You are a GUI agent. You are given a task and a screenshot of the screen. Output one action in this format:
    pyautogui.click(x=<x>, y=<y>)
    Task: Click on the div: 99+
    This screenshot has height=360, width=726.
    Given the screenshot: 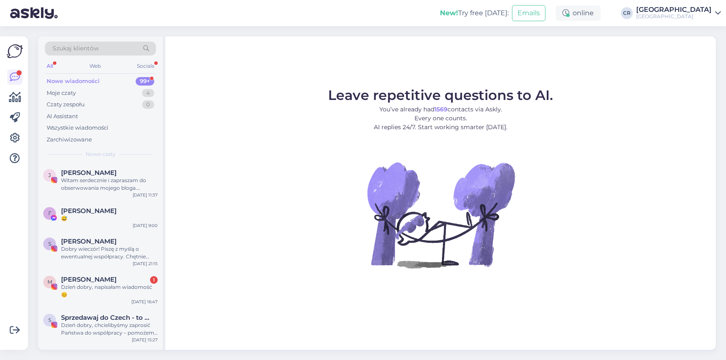 What is the action you would take?
    pyautogui.click(x=145, y=81)
    